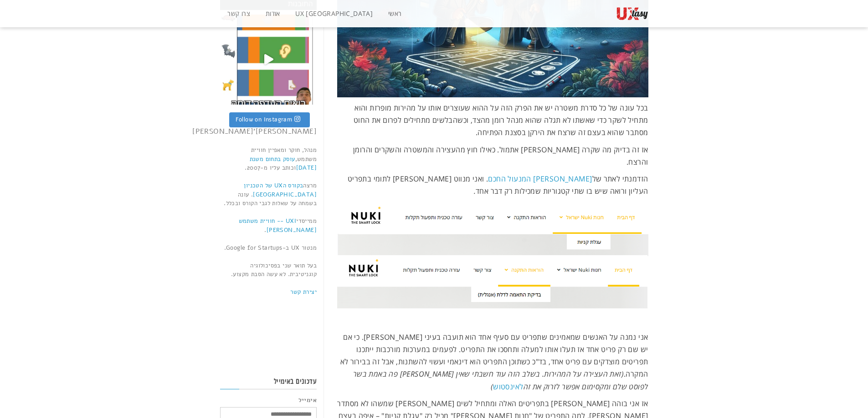 The width and height of the screenshot is (868, 418). What do you see at coordinates (303, 292) in the screenshot?
I see `a: יצירת קשר` at bounding box center [303, 292].